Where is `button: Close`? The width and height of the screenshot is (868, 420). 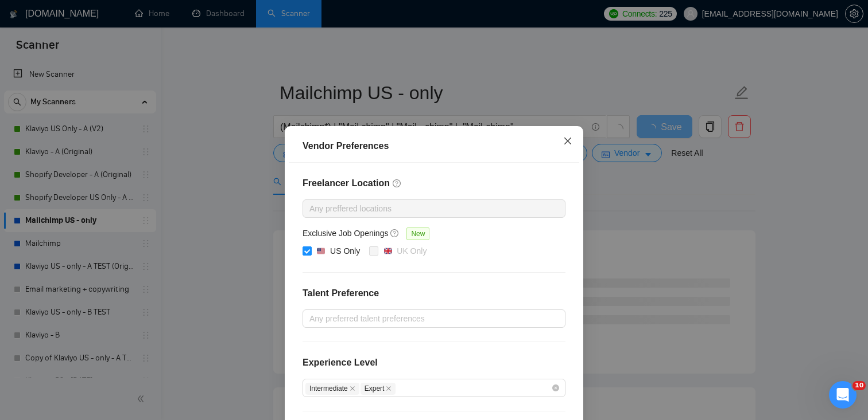
button: Close is located at coordinates (567, 141).